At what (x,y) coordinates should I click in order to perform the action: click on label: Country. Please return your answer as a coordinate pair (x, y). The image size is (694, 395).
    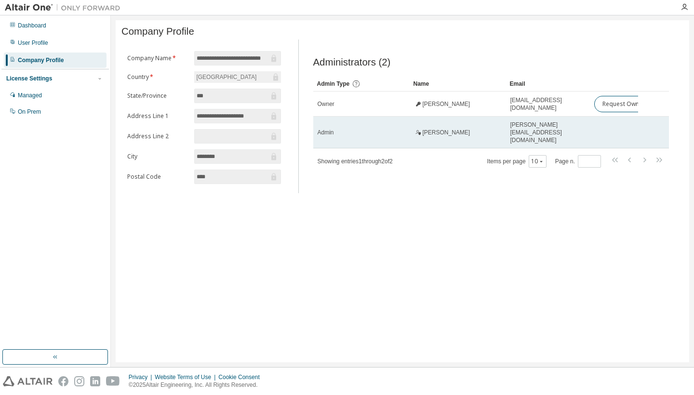
    Looking at the image, I should click on (157, 77).